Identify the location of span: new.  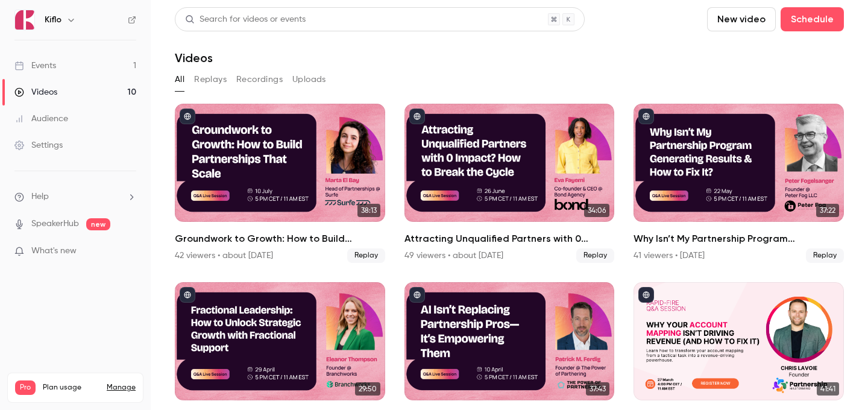
(98, 224).